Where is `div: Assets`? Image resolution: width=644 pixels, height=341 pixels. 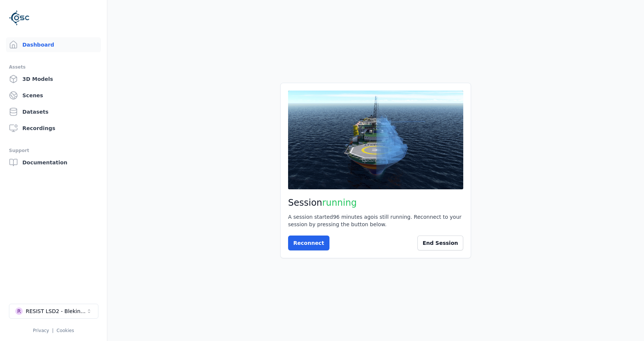 div: Assets is located at coordinates (53, 67).